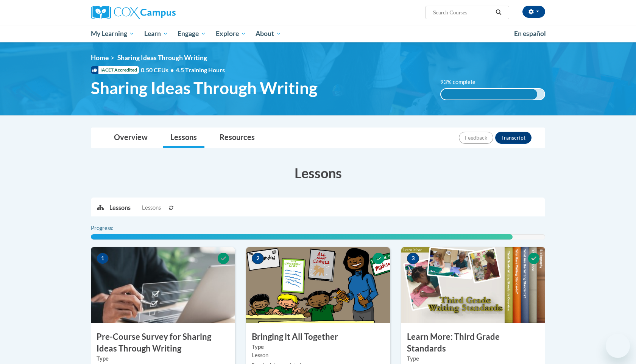 This screenshot has height=364, width=636. Describe the element at coordinates (200, 70) in the screenshot. I see `span: 4.5 Training Hours` at that location.